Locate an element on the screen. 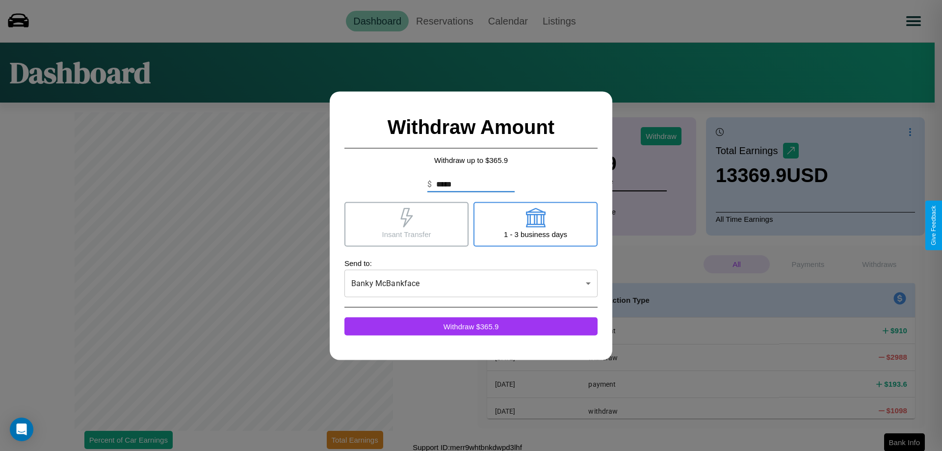  p: Withdraw up to $ 365.9 is located at coordinates (471, 160).